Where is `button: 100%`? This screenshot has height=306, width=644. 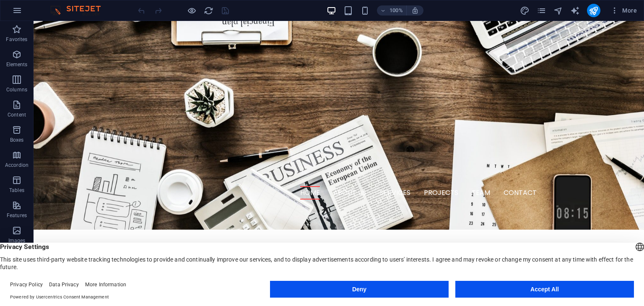
button: 100% is located at coordinates (391, 10).